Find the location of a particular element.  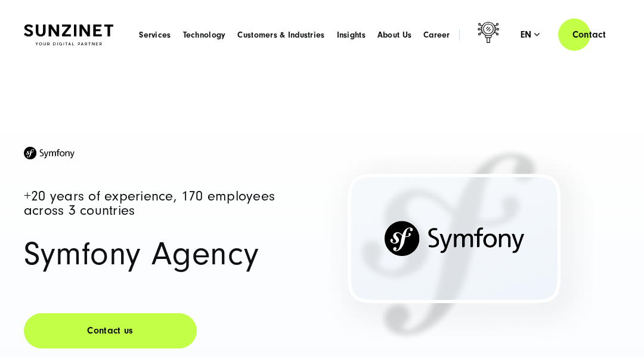

span: Services is located at coordinates (155, 35).